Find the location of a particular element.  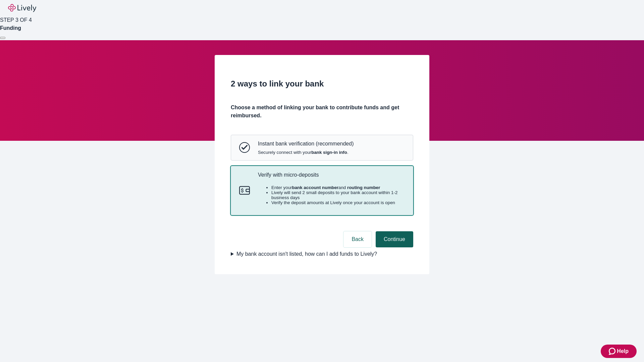

button: Continue is located at coordinates (394, 239).